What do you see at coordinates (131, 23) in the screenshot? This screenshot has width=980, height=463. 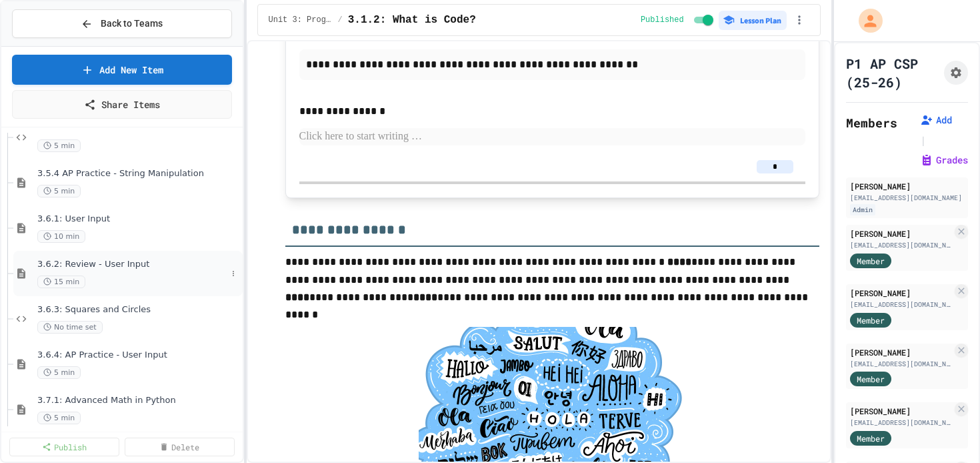 I see `span: Back to Teams` at bounding box center [131, 23].